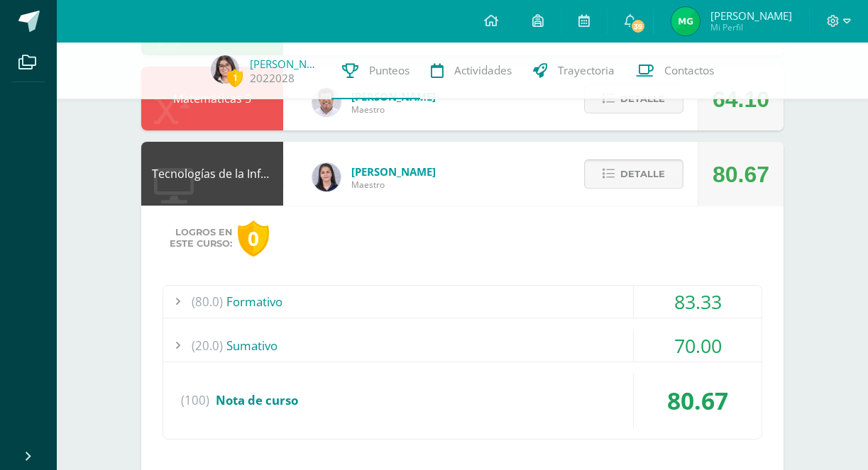 The image size is (868, 470). Describe the element at coordinates (471, 71) in the screenshot. I see `a: Actividades` at that location.